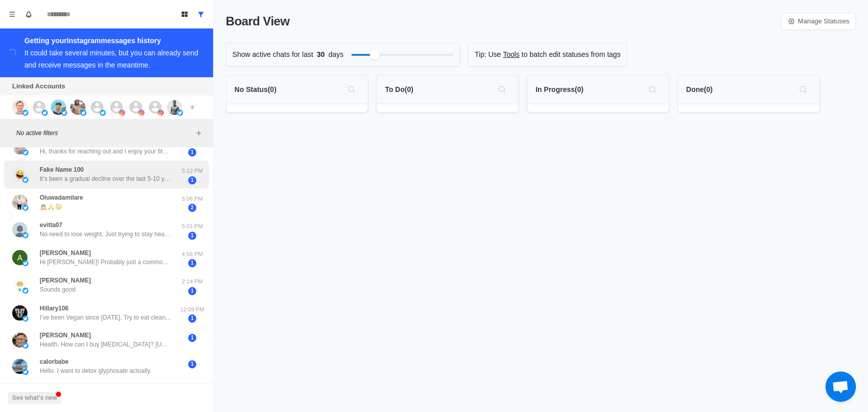  What do you see at coordinates (193, 309) in the screenshot?
I see `p: 12:09 PM` at bounding box center [193, 309].